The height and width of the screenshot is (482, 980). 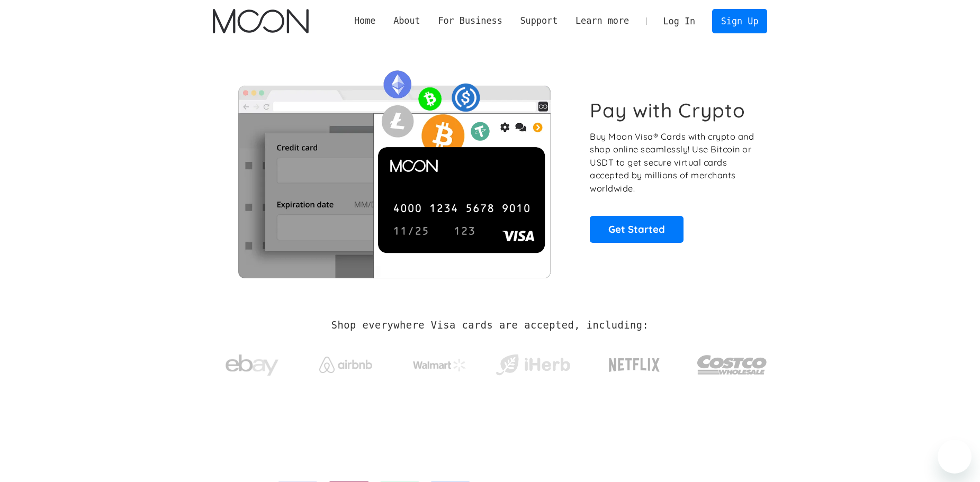 I want to click on a: Costco, so click(x=733, y=362).